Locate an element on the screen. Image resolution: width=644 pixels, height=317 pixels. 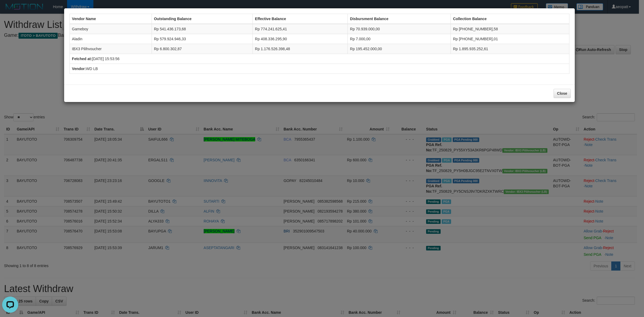
td: Rp 7.000,00 is located at coordinates (399, 39).